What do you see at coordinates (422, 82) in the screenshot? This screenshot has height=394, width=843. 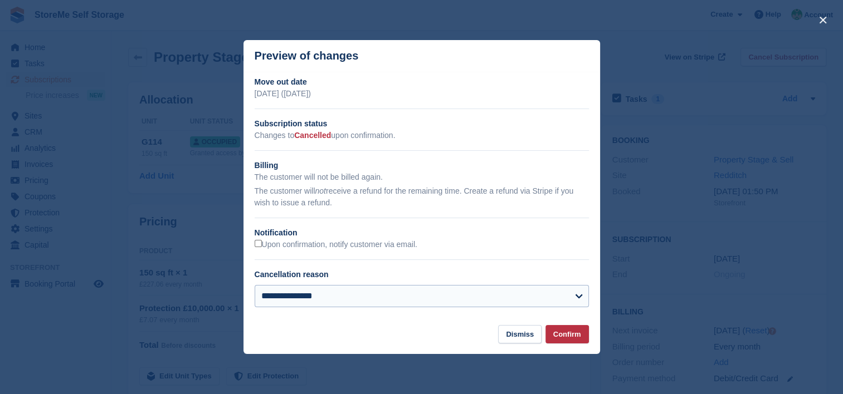 I see `h2: Move out date` at bounding box center [422, 82].